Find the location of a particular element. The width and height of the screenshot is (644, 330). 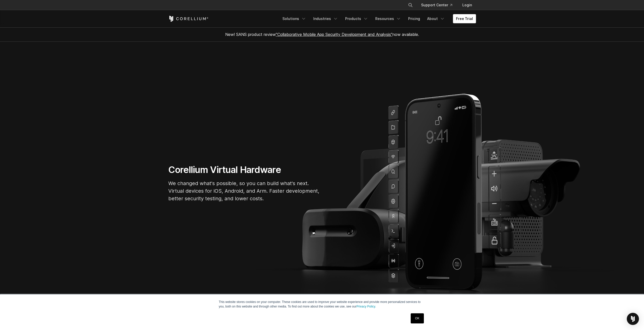

a: "Collaborative Mobile App Security Development and Analysis" is located at coordinates (334, 35).